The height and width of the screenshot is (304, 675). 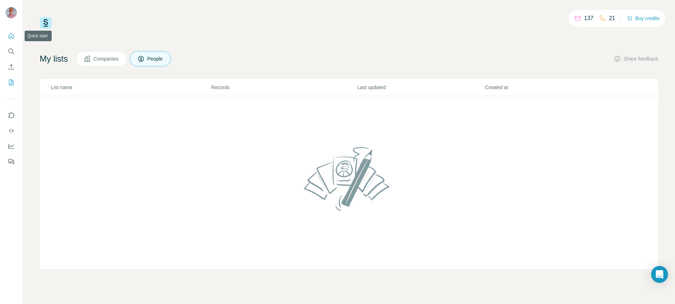 I want to click on button: Use Surfe API, so click(x=11, y=131).